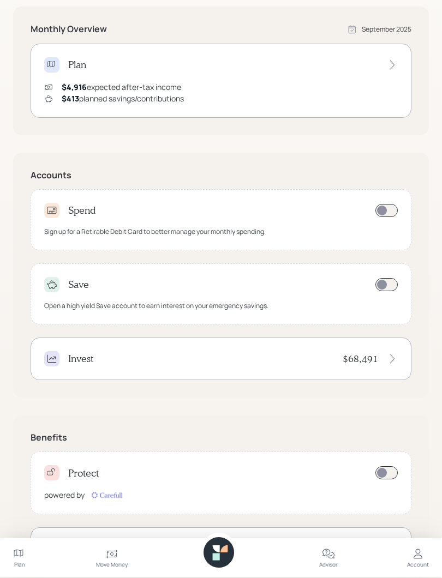 This screenshot has height=578, width=442. What do you see at coordinates (386, 30) in the screenshot?
I see `div: September 2025` at bounding box center [386, 30].